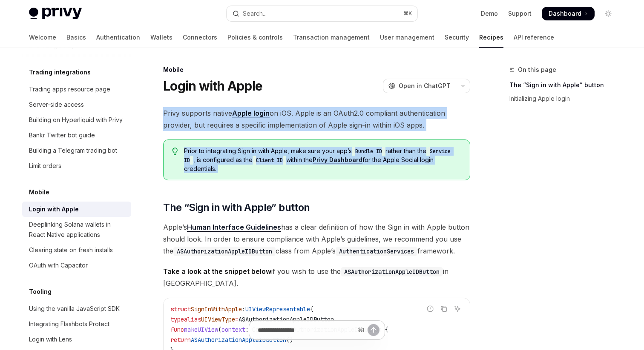  I want to click on div: Building a Telegram trading bot, so click(73, 151).